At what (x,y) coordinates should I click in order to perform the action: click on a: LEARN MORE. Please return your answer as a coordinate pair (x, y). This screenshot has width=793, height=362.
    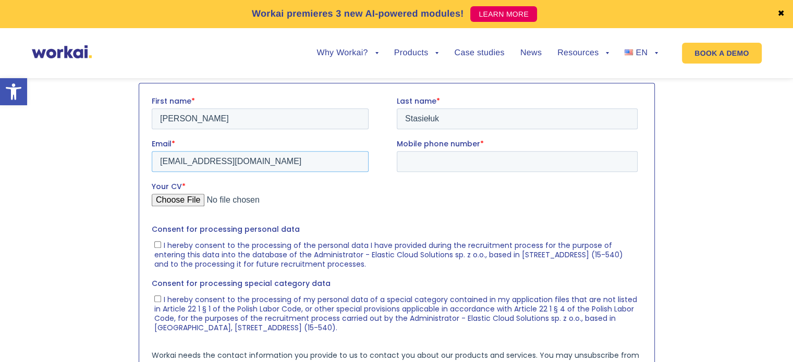
    Looking at the image, I should click on (504, 14).